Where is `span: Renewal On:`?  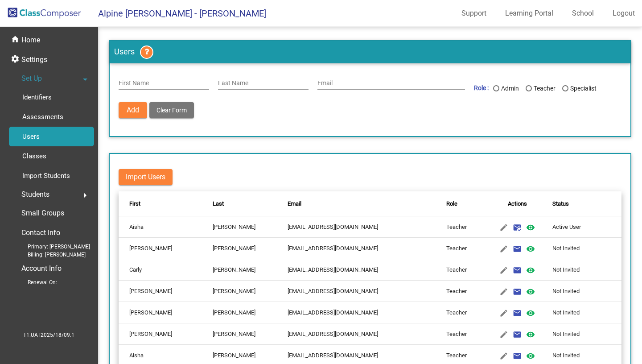
span: Renewal On: is located at coordinates (35, 282).